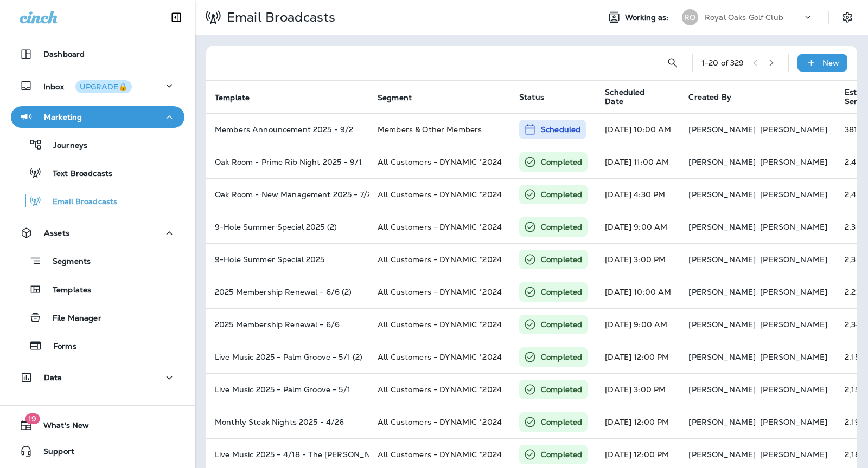 The image size is (868, 468). I want to click on button: 19What's New, so click(98, 426).